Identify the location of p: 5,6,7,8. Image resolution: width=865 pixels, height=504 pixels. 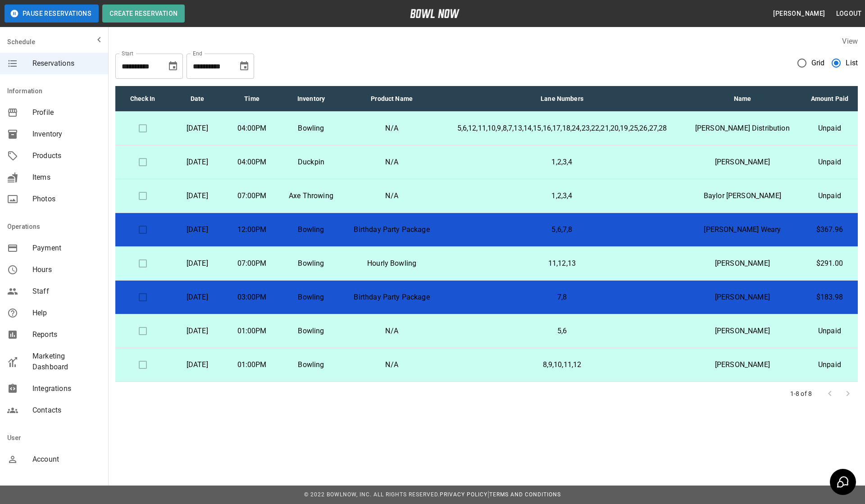
(562, 230).